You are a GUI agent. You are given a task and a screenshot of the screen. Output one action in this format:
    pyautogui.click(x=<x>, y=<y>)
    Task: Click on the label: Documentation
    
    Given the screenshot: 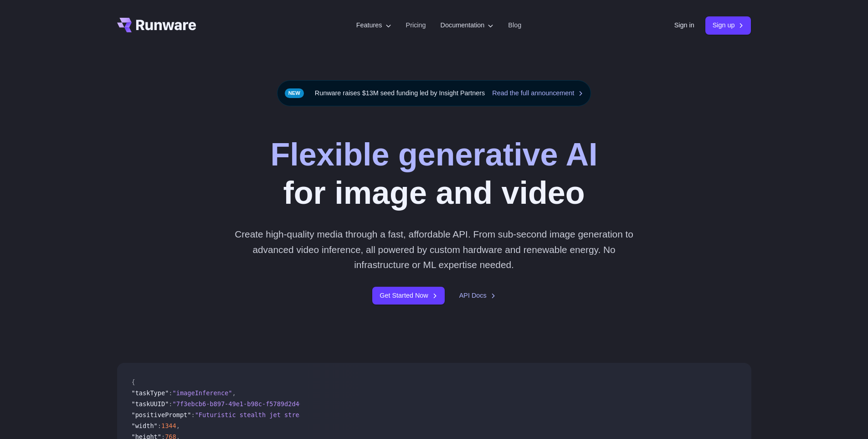 What is the action you would take?
    pyautogui.click(x=467, y=25)
    